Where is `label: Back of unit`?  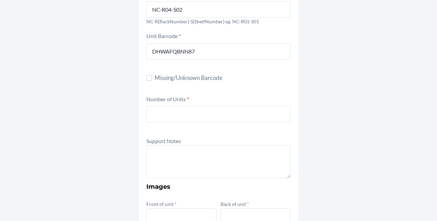
label: Back of unit is located at coordinates (235, 204).